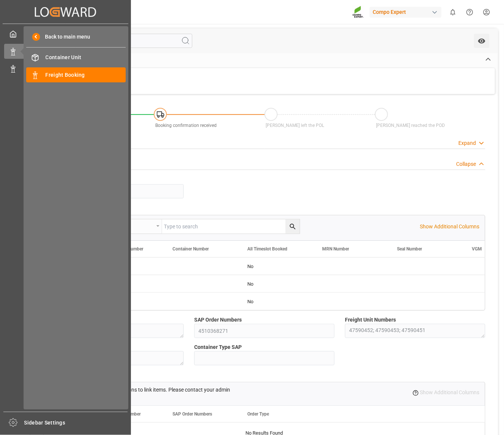 The image size is (504, 435). I want to click on span: VGM, so click(476, 249).